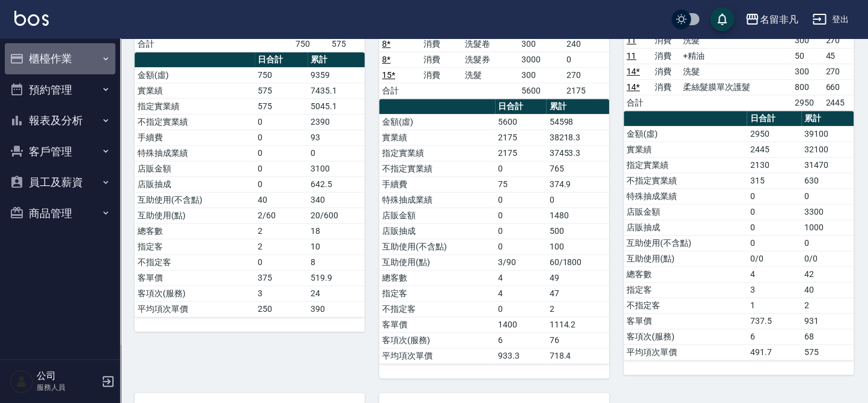  What do you see at coordinates (194, 262) in the screenshot?
I see `td: 不指定客` at bounding box center [194, 262].